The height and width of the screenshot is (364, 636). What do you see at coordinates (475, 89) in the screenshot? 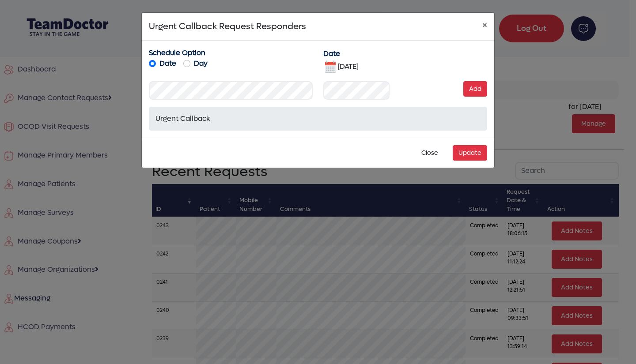
I see `button: Add` at bounding box center [475, 89].